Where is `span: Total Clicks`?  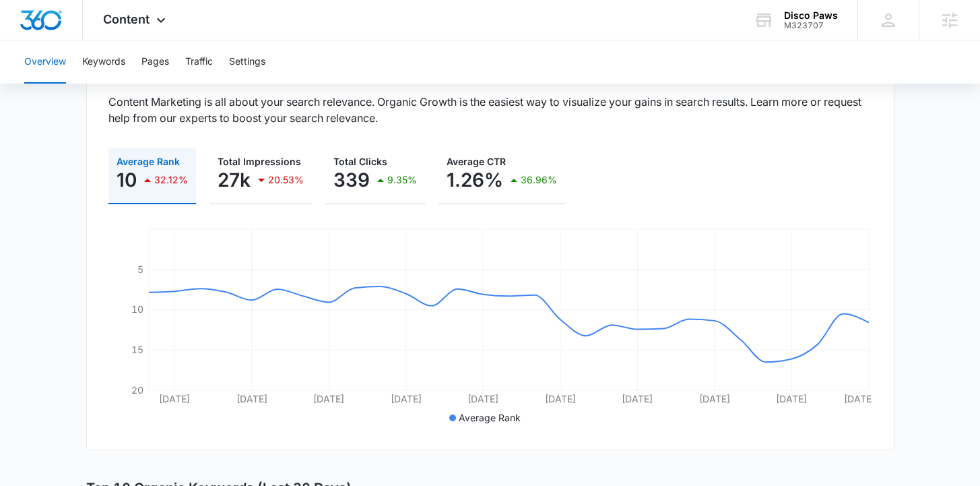 span: Total Clicks is located at coordinates (360, 161).